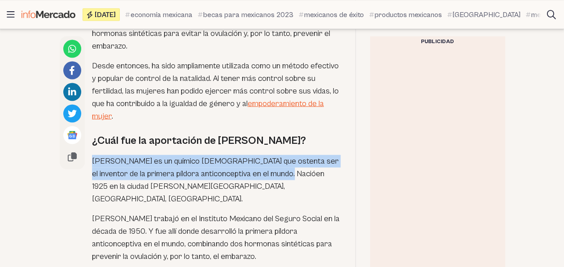  What do you see at coordinates (245, 14) in the screenshot?
I see `a: becas para mexicanos 2023` at bounding box center [245, 14].